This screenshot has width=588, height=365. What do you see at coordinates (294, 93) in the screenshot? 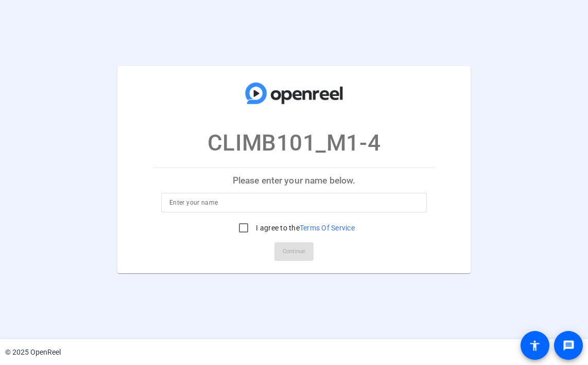
I see `img: company-logo` at bounding box center [294, 93].